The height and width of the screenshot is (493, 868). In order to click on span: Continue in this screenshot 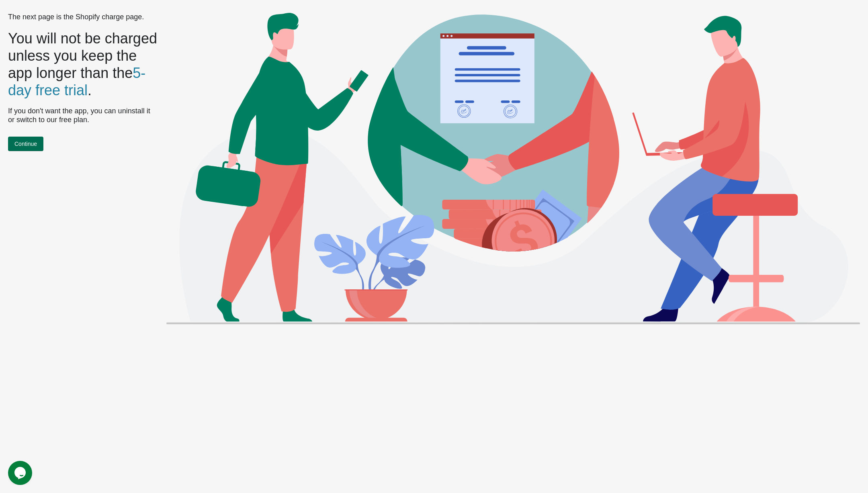, I will do `click(26, 144)`.